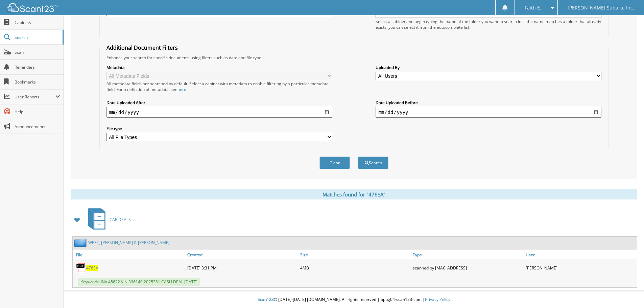 The image size is (644, 308). I want to click on div: Enhance your search for specific documents using filters such as date and file type., so click(354, 57).